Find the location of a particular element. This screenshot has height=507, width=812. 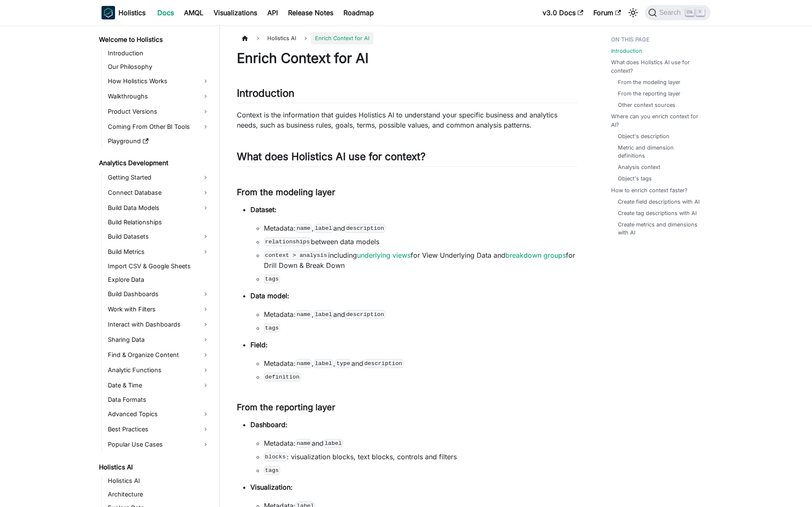

a: Analytic Functions is located at coordinates (159, 370).